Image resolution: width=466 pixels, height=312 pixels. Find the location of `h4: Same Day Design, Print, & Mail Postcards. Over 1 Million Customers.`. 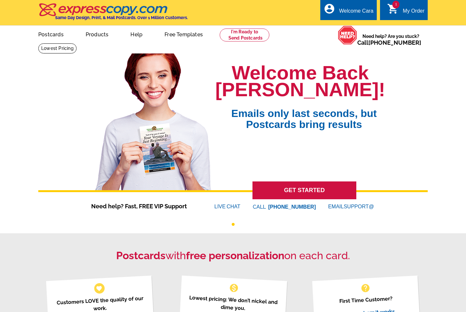

h4: Same Day Design, Print, & Mail Postcards. Over 1 Million Customers. is located at coordinates (121, 18).